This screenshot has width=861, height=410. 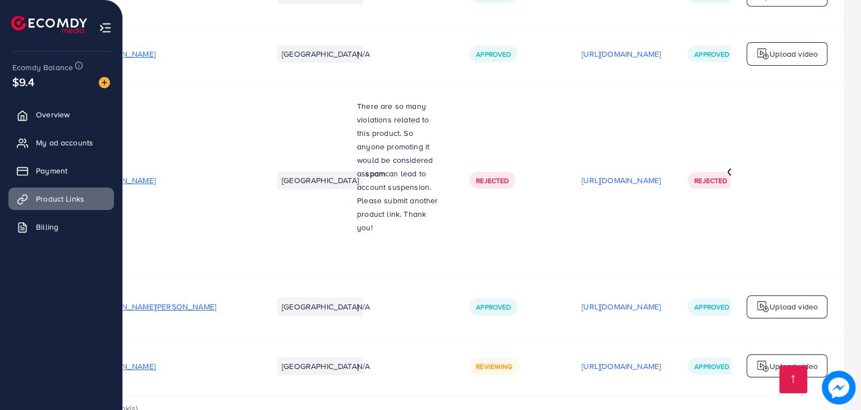 I want to click on span: $9.4, so click(x=24, y=81).